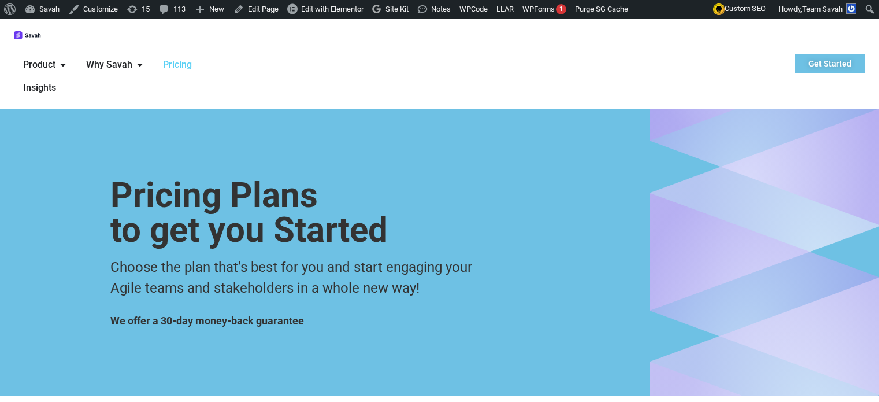 This screenshot has height=402, width=879. Describe the element at coordinates (830, 64) in the screenshot. I see `span: Get Started` at that location.